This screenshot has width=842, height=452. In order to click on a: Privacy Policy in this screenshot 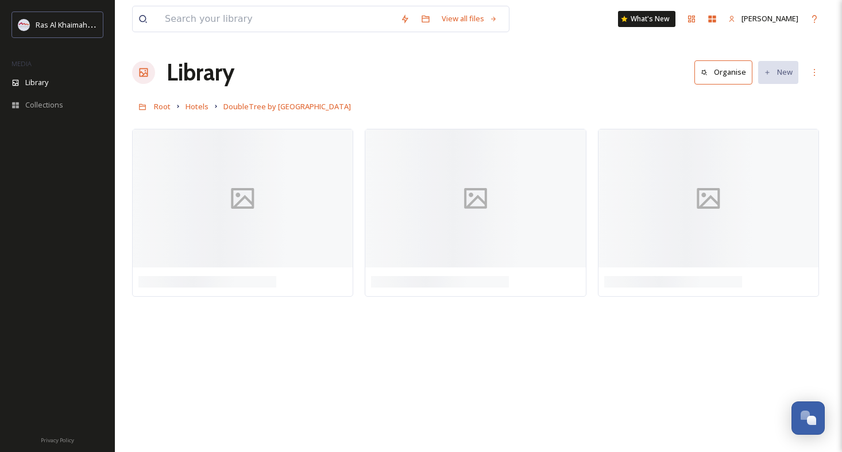, I will do `click(57, 439)`.